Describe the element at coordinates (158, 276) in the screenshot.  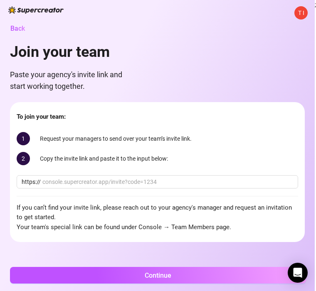
I see `span: Continue` at that location.